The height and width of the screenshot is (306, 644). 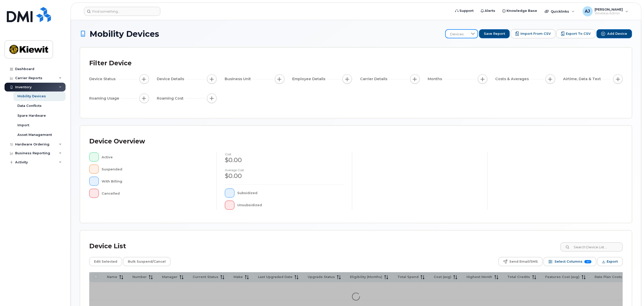 What do you see at coordinates (238, 79) in the screenshot?
I see `span: Business Unit` at bounding box center [238, 79].